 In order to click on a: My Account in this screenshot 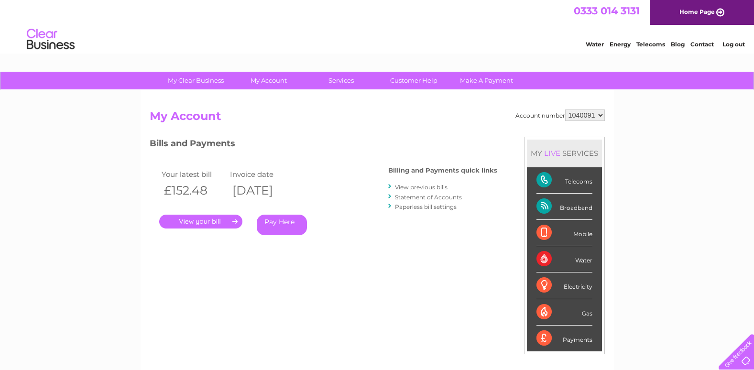, I will do `click(268, 80)`.